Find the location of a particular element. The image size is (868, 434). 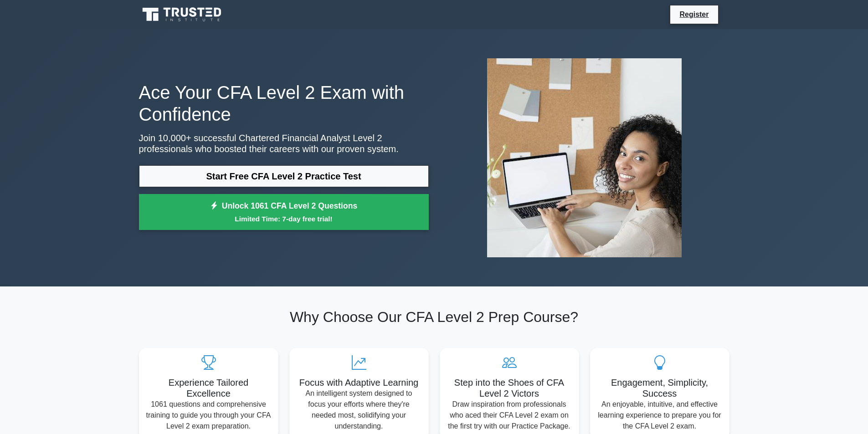

h5: Experience Tailored Excellence is located at coordinates (209, 388).